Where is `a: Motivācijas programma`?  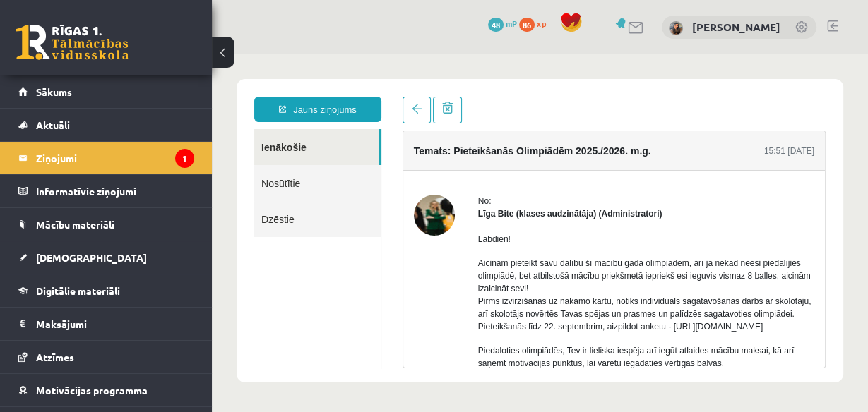 a: Motivācijas programma is located at coordinates (106, 390).